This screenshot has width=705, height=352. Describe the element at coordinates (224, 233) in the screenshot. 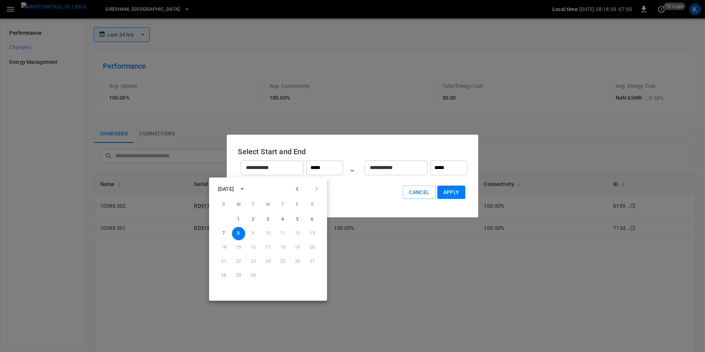

I see `button: 7` at that location.